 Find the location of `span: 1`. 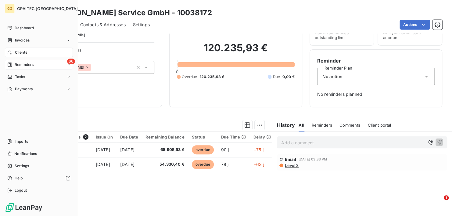

span: 1 is located at coordinates (446, 198).